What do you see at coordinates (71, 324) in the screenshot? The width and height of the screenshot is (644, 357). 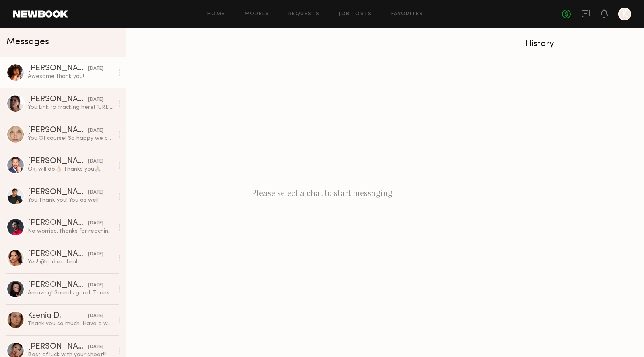 I see `div: Thank you so much! Have a wonderful day!` at bounding box center [71, 324].